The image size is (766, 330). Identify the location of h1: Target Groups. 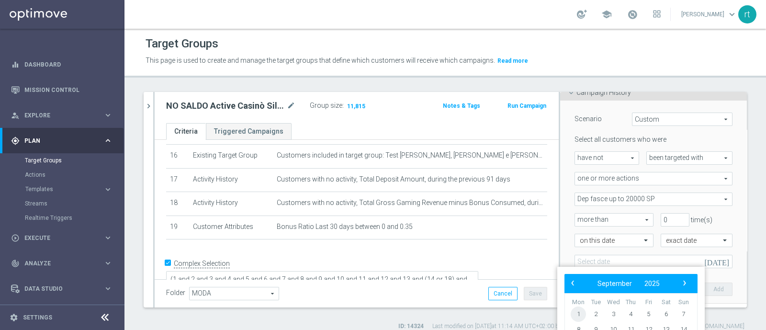
(182, 44).